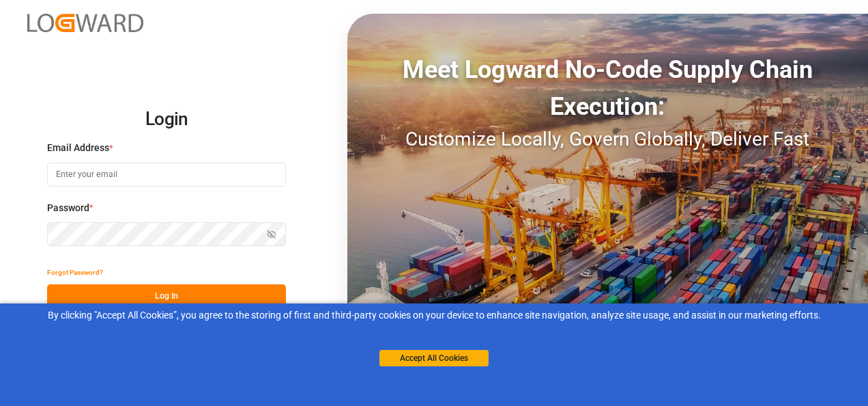 The height and width of the screenshot is (406, 868). I want to click on span: Password, so click(68, 208).